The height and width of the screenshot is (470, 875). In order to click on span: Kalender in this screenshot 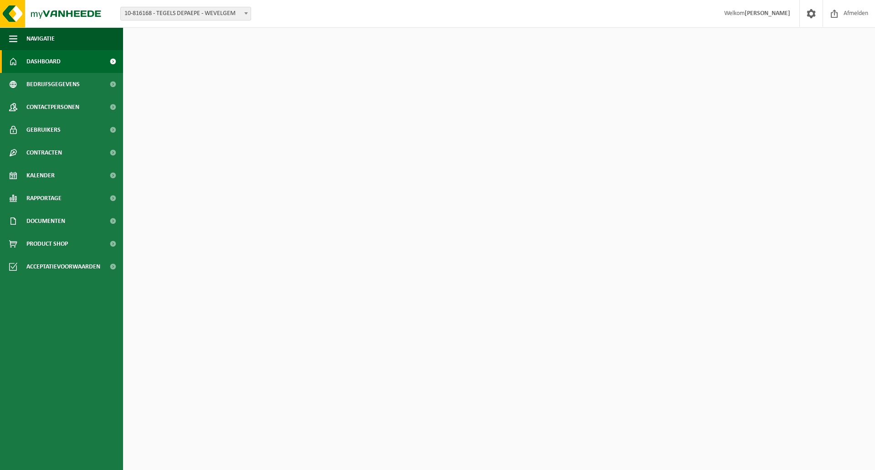, I will do `click(41, 175)`.